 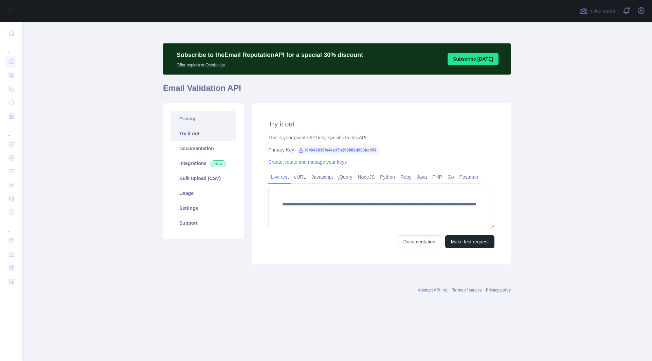 What do you see at coordinates (203, 178) in the screenshot?
I see `a: Bulk upload (CSV)` at bounding box center [203, 178].